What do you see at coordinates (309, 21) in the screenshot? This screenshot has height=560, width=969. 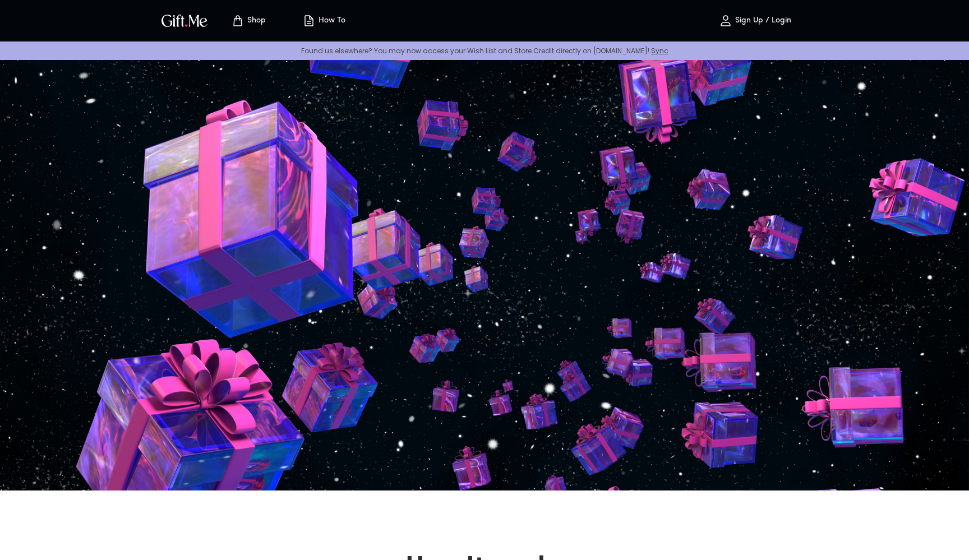 I see `img: how-to.svg` at bounding box center [309, 21].